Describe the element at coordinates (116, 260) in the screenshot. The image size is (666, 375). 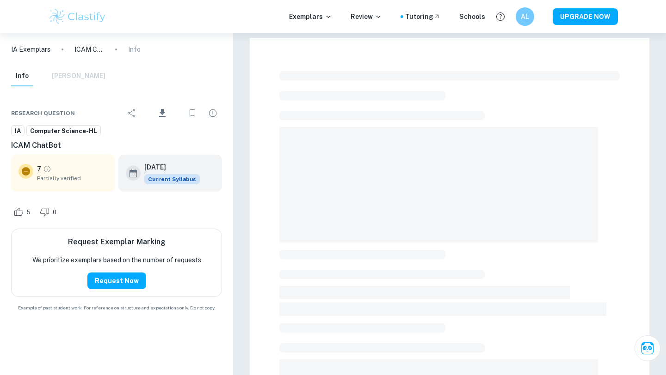
I see `p: We prioritize exemplars based on the number of requests` at that location.